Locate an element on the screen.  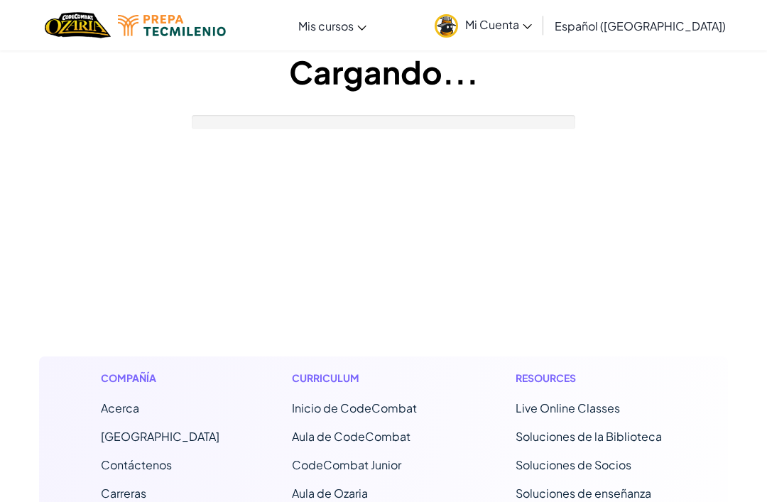
span: Inicio de CodeCombat is located at coordinates (354, 408).